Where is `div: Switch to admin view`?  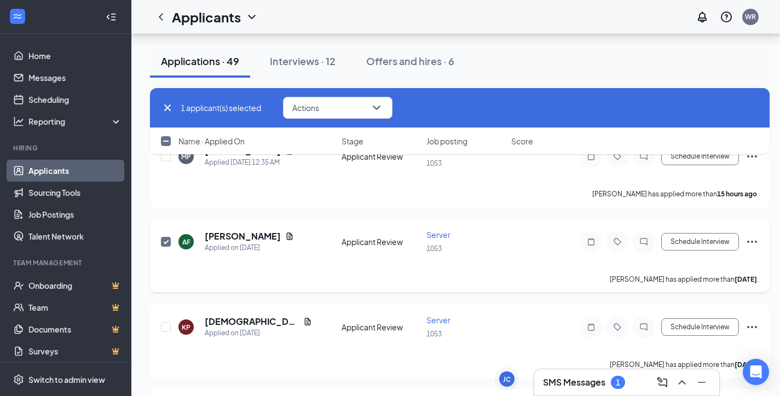 div: Switch to admin view is located at coordinates (67, 380).